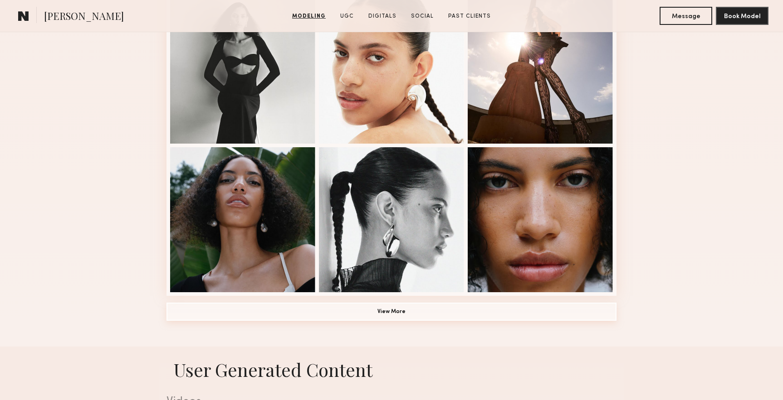 Image resolution: width=783 pixels, height=400 pixels. What do you see at coordinates (742, 16) in the screenshot?
I see `button: Book Model` at bounding box center [742, 16].